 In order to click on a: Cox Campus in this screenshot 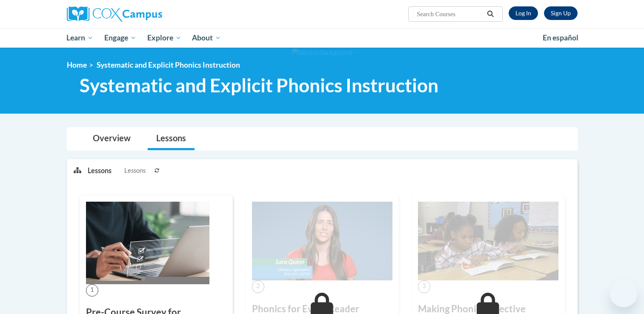, I will do `click(148, 14)`.